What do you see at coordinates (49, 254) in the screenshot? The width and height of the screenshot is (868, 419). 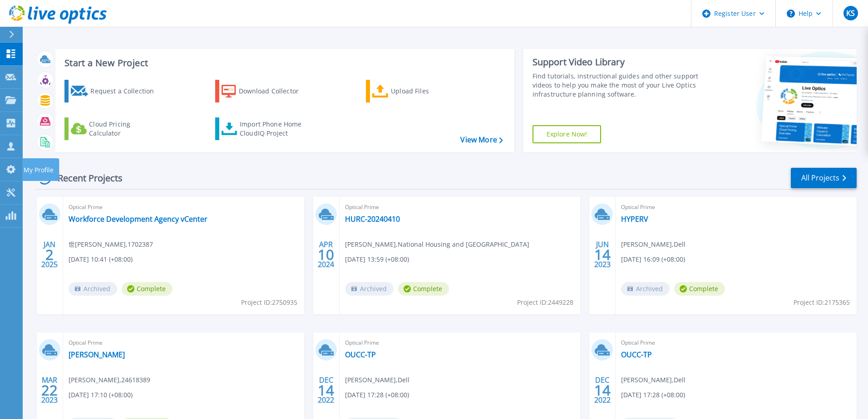 I see `div: JAN 2025` at bounding box center [49, 254].